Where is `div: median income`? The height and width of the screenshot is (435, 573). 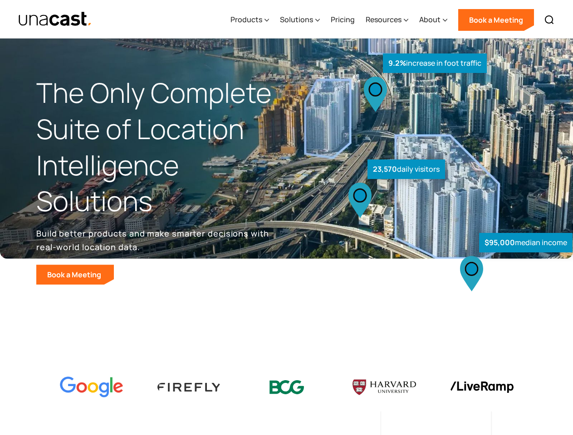
div: median income is located at coordinates (525, 243).